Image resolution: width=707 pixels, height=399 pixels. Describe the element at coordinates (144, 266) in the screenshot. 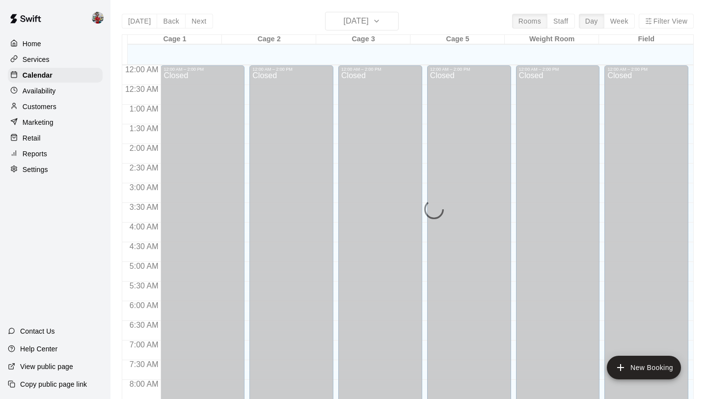

I see `span: 5:00 AM` at that location.